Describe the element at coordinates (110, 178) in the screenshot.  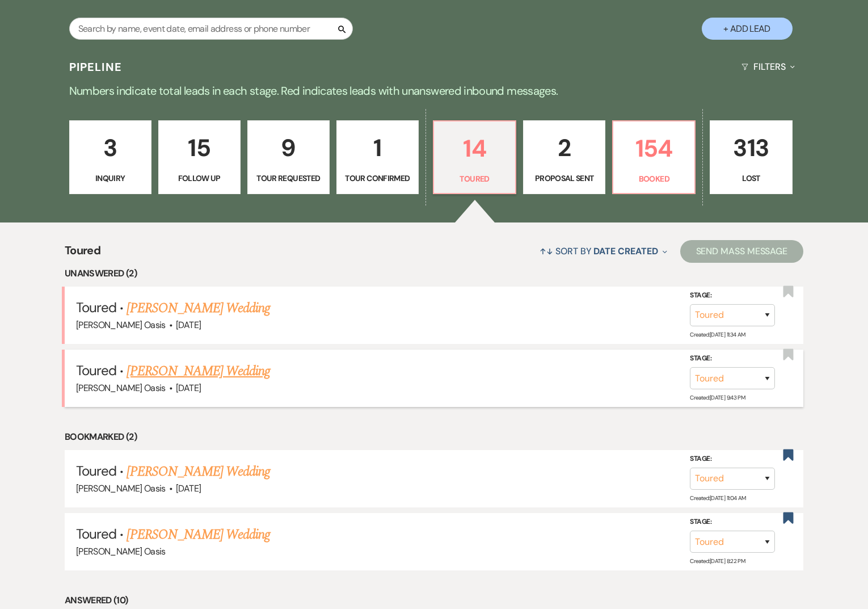
I see `p: Inquiry` at that location.